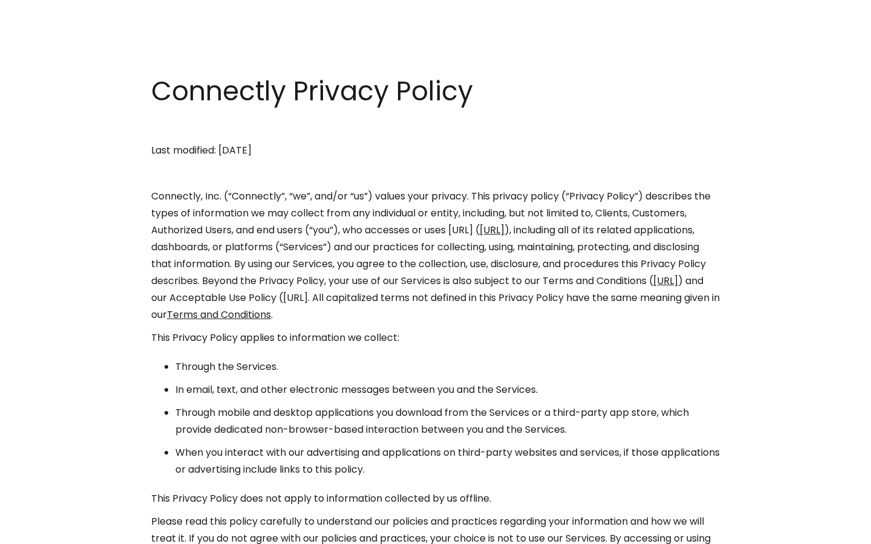 The width and height of the screenshot is (871, 544). Describe the element at coordinates (48, 532) in the screenshot. I see `ul: Language list` at that location.